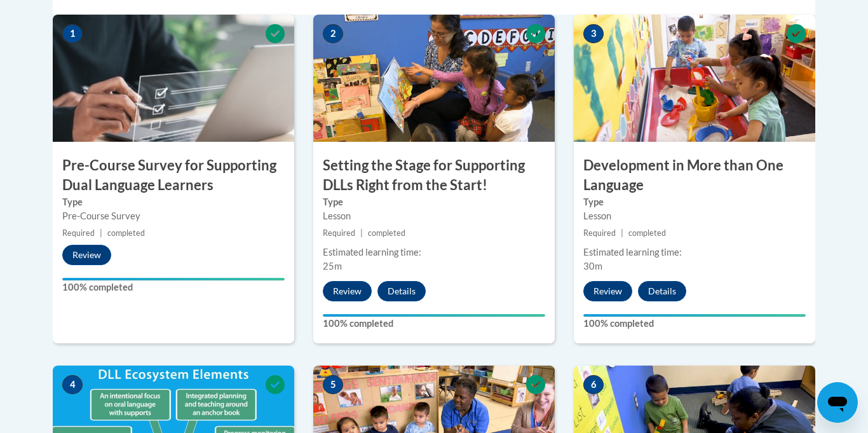 This screenshot has width=868, height=433. I want to click on div: Pre-Course Survey, so click(173, 216).